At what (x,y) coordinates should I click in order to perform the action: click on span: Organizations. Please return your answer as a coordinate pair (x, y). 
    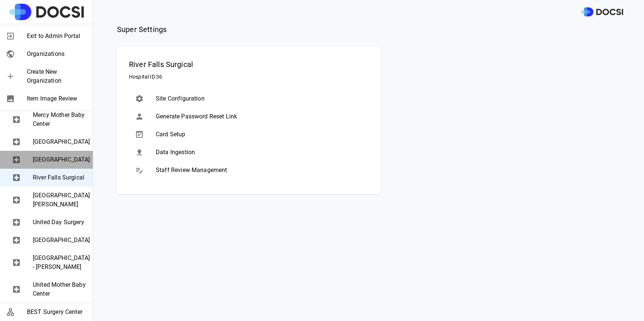
    Looking at the image, I should click on (57, 54).